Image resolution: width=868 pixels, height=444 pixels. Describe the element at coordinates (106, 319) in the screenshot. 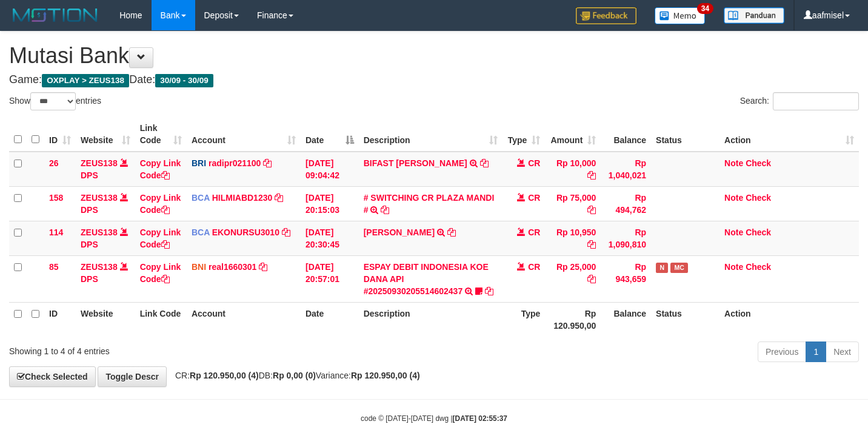

I see `th: Website` at that location.